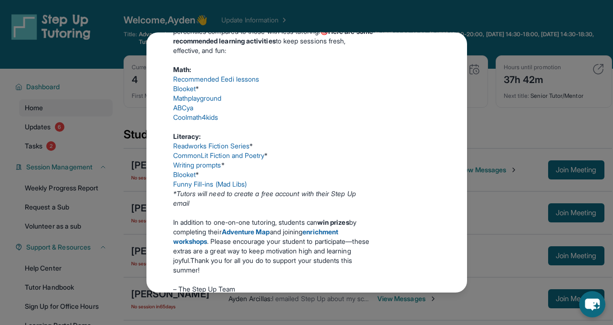 This screenshot has height=325, width=613. Describe the element at coordinates (182, 69) in the screenshot. I see `strong: Math:` at that location.